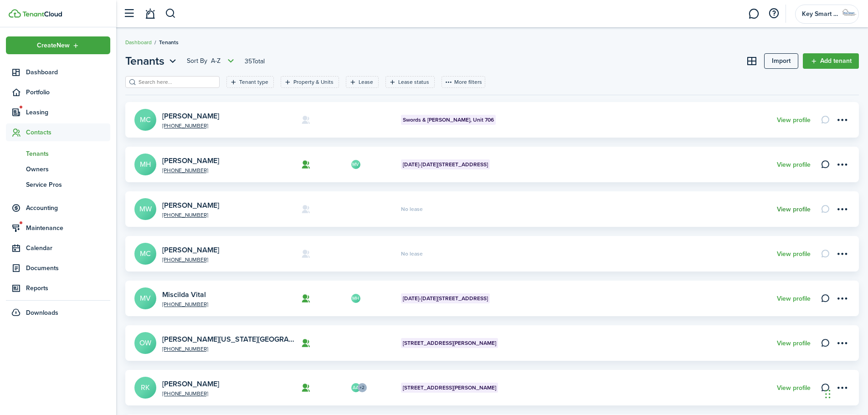 This screenshot has height=415, width=868. Describe the element at coordinates (146, 343) in the screenshot. I see `a: OW` at that location.